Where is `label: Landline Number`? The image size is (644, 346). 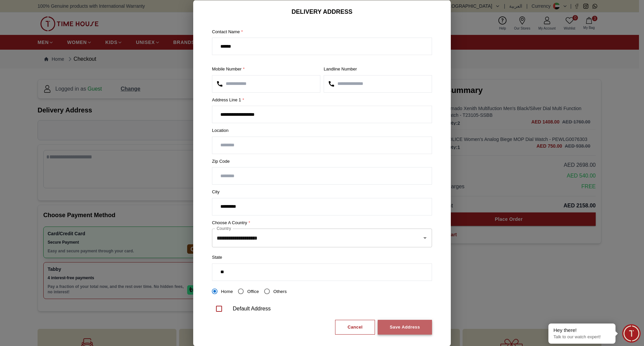
label: Landline Number is located at coordinates (378, 69).